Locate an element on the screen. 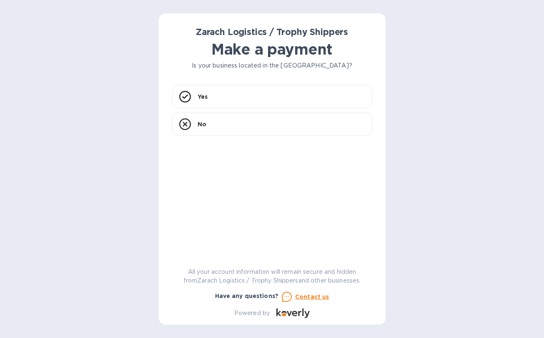 This screenshot has height=338, width=544. p: Yes is located at coordinates (203, 97).